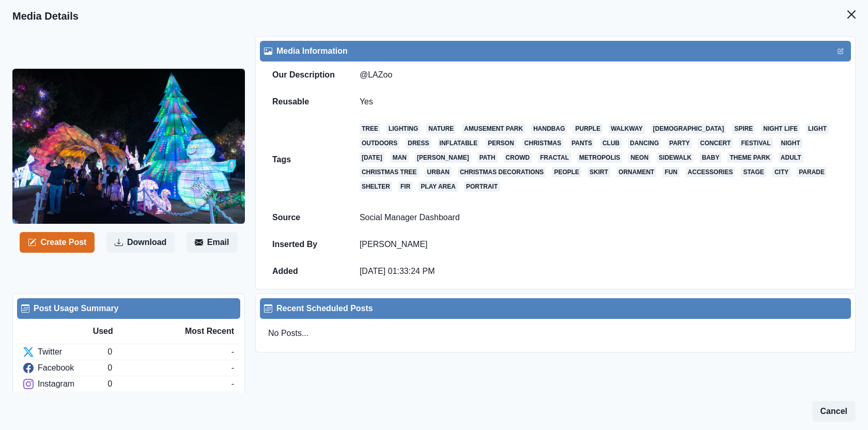 Image resolution: width=868 pixels, height=430 pixels. Describe the element at coordinates (403, 129) in the screenshot. I see `a: lighting` at that location.